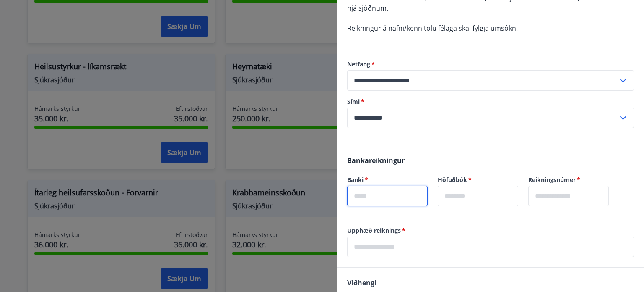  What do you see at coordinates (490, 246) in the screenshot?
I see `div: Upphæð reiknings` at bounding box center [490, 246].